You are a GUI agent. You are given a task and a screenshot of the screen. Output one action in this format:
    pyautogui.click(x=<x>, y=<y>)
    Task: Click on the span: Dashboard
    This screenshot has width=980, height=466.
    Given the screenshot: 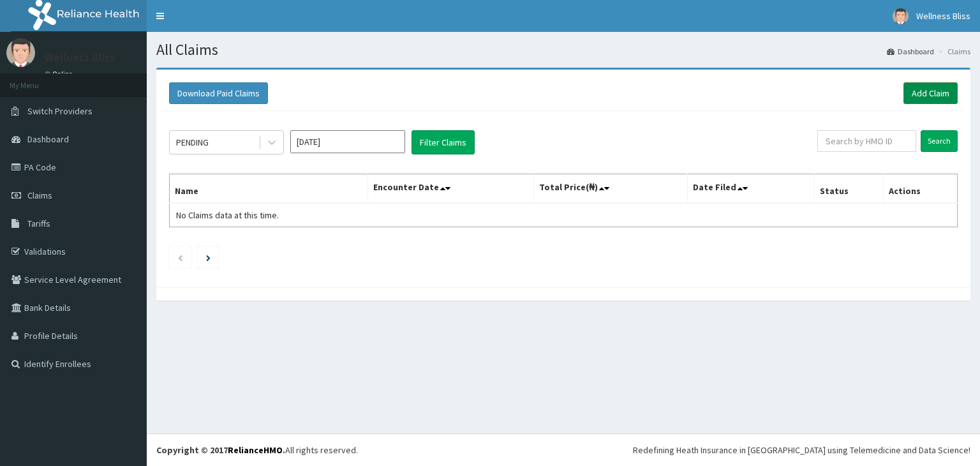 What is the action you would take?
    pyautogui.click(x=48, y=139)
    